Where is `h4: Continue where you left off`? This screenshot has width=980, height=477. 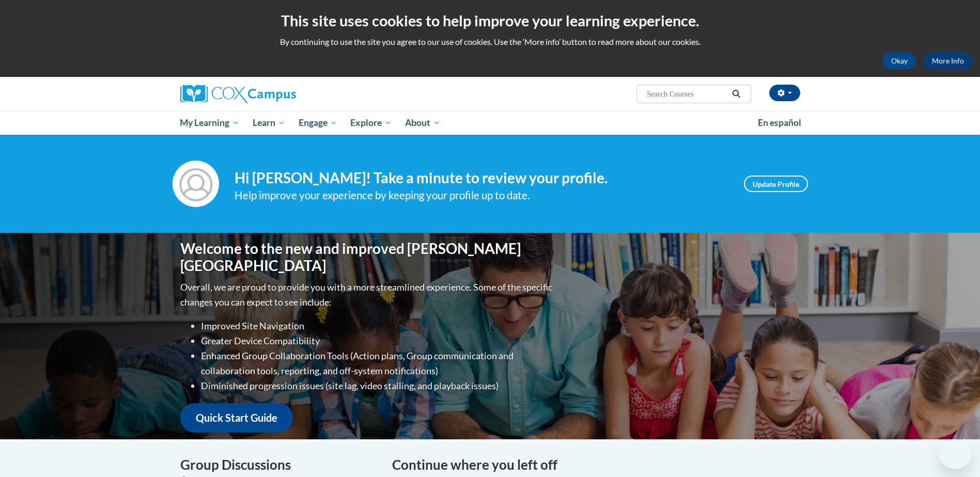
h4: Continue where you left off is located at coordinates (596, 465).